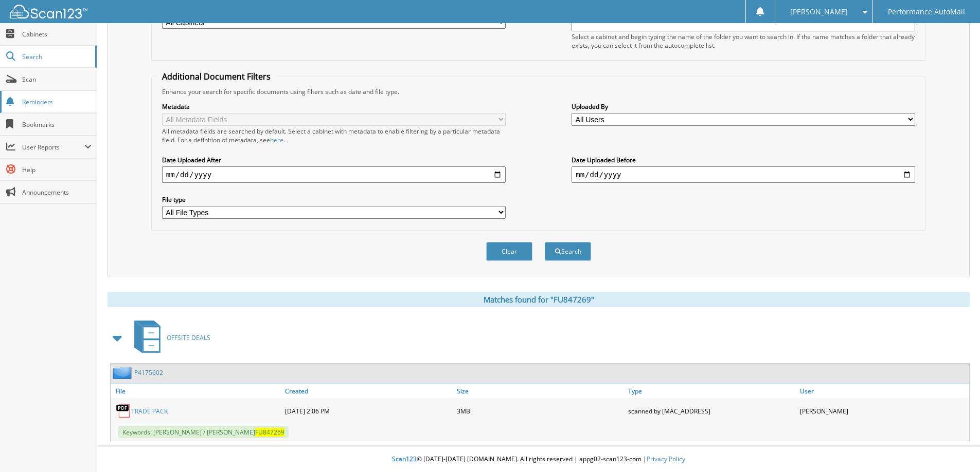 This screenshot has width=980, height=472. I want to click on span: Announcements, so click(57, 192).